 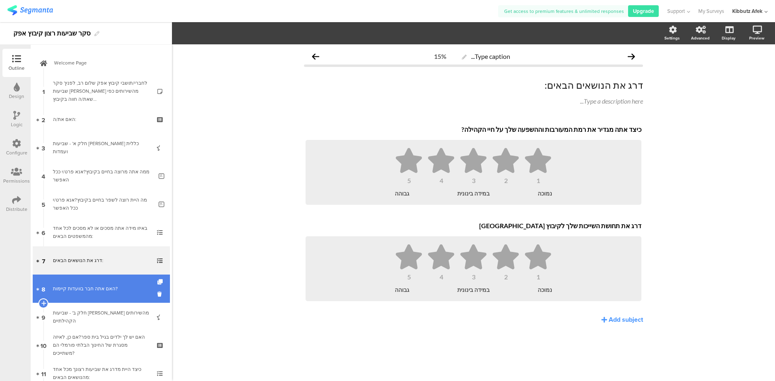 I want to click on p: דרג את הנושאים הבאים:, so click(x=473, y=85).